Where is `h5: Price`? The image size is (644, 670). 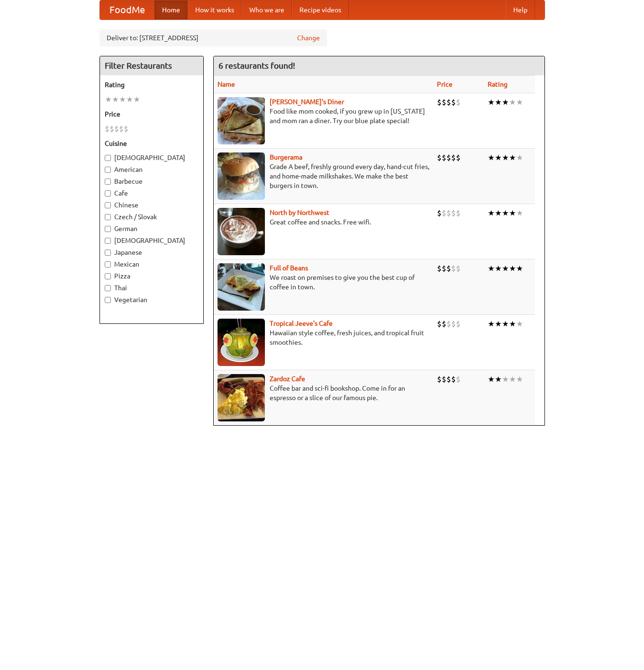 h5: Price is located at coordinates (151, 114).